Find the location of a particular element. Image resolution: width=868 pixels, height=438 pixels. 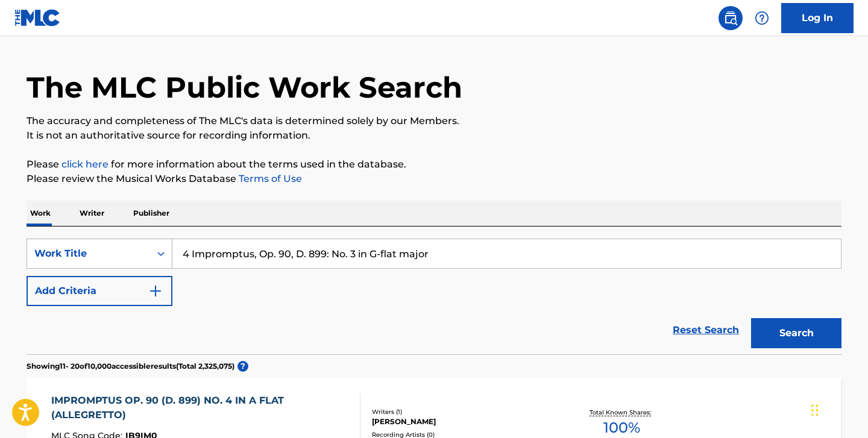

img: search is located at coordinates (731, 18).